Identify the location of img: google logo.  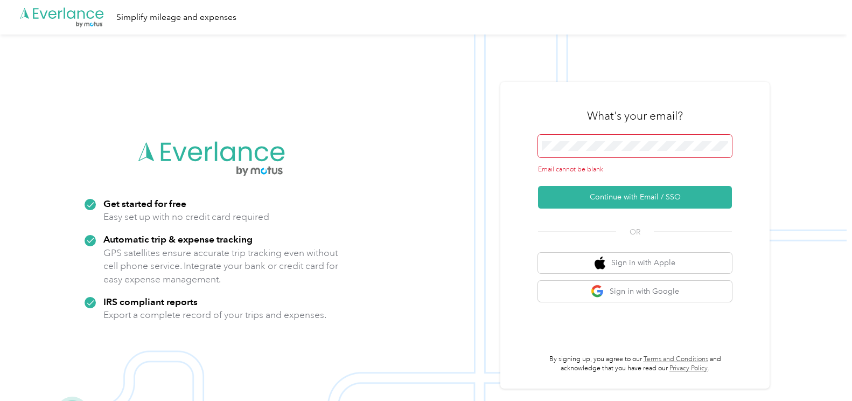
(597, 291).